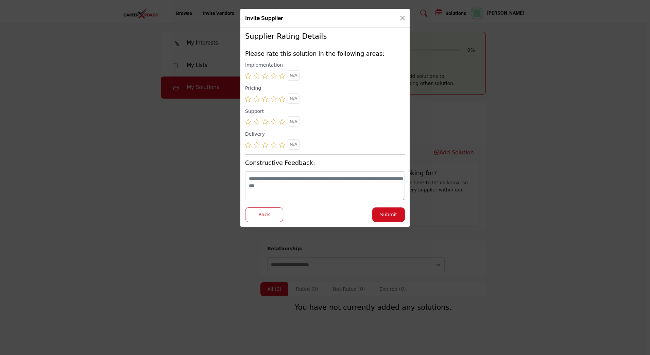  I want to click on h6: How would you rate their delivery?, so click(325, 134).